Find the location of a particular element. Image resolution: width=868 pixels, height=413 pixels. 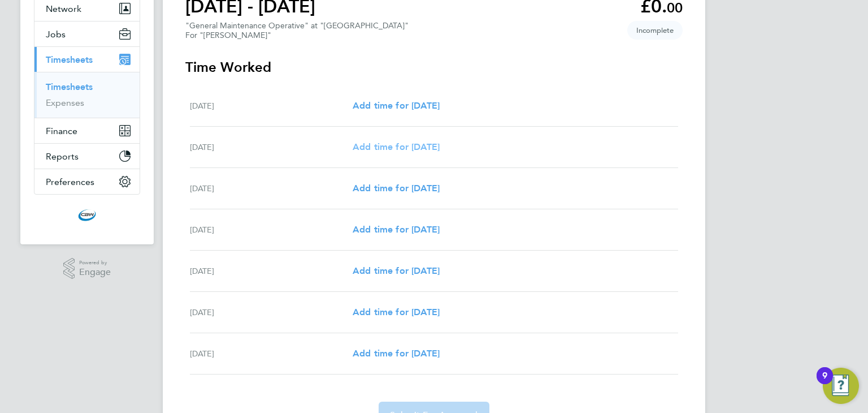

h3: Time Worked is located at coordinates (434, 67).